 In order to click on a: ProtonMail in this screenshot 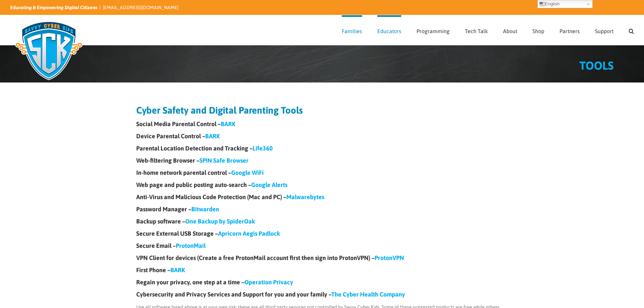, I will do `click(191, 246)`.